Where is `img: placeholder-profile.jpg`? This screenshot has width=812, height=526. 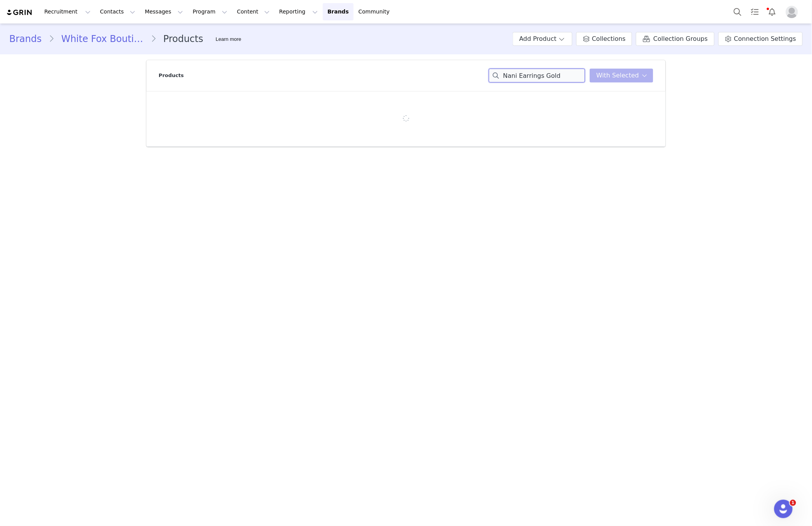
img: placeholder-profile.jpg is located at coordinates (792, 12).